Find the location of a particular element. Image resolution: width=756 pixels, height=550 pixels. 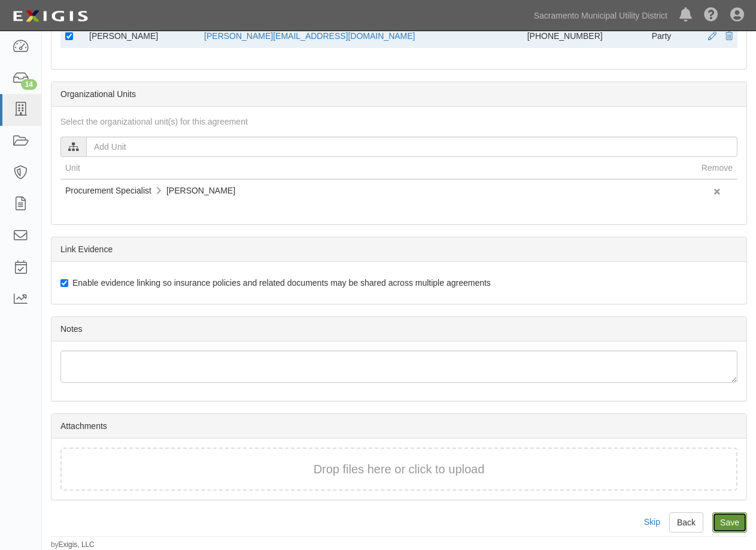

i: Help Center - Complianz is located at coordinates (712, 15).